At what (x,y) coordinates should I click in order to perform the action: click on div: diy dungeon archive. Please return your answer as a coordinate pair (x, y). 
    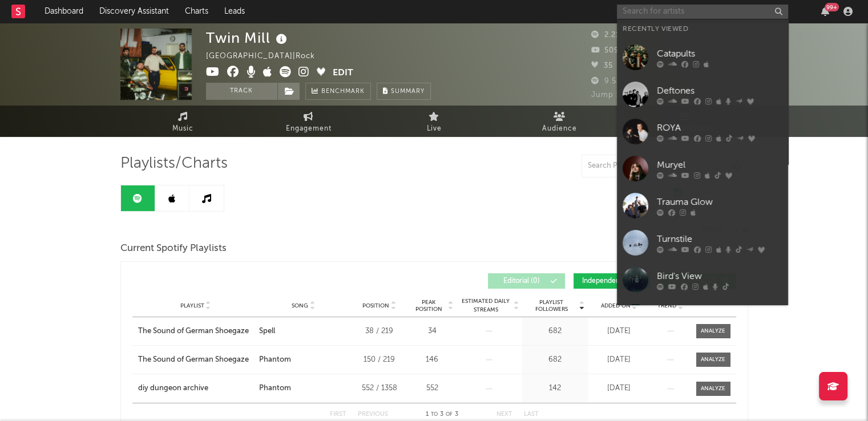
    Looking at the image, I should click on (173, 388).